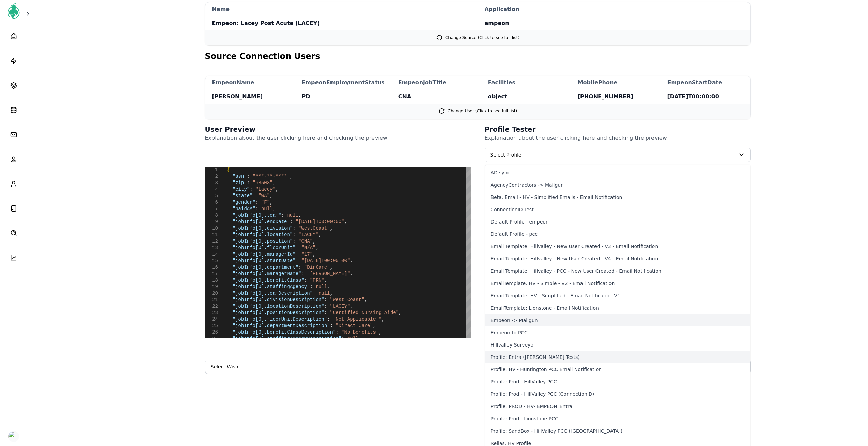 This screenshot has height=446, width=868. I want to click on span: "17", so click(307, 254).